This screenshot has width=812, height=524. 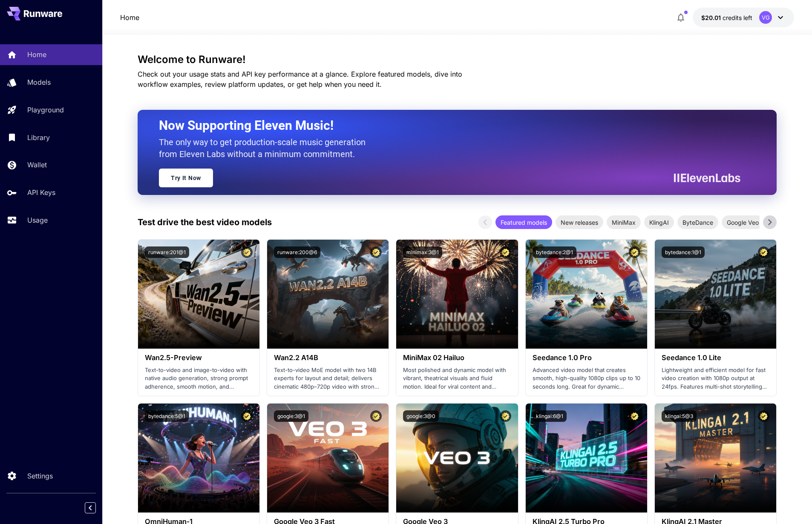 I want to click on div: KlingAI, so click(x=659, y=222).